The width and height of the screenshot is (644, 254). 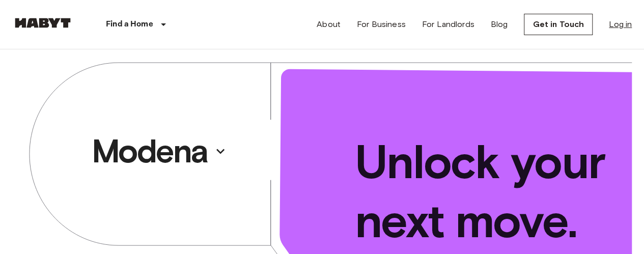 I want to click on button: Modena, so click(x=159, y=151).